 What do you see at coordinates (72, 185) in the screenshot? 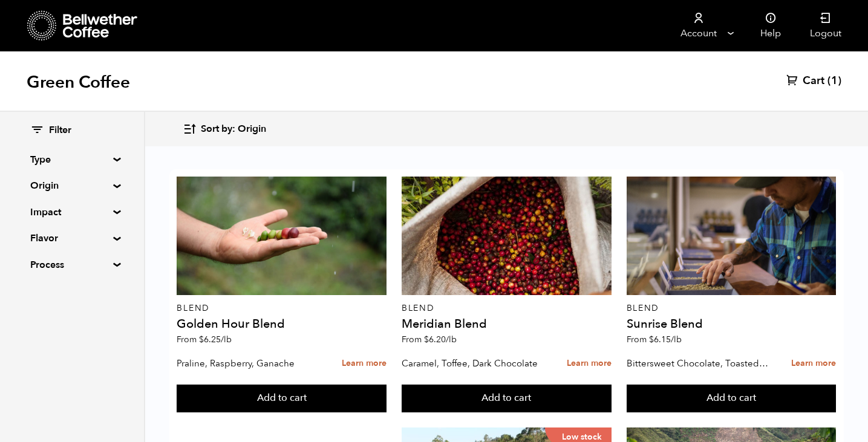
I see `summary: Origin` at bounding box center [72, 185].